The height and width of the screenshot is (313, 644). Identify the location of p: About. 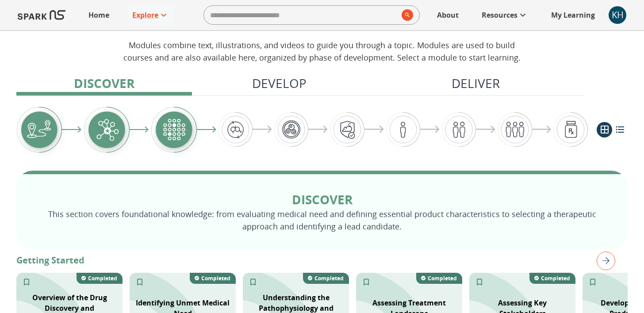
(448, 15).